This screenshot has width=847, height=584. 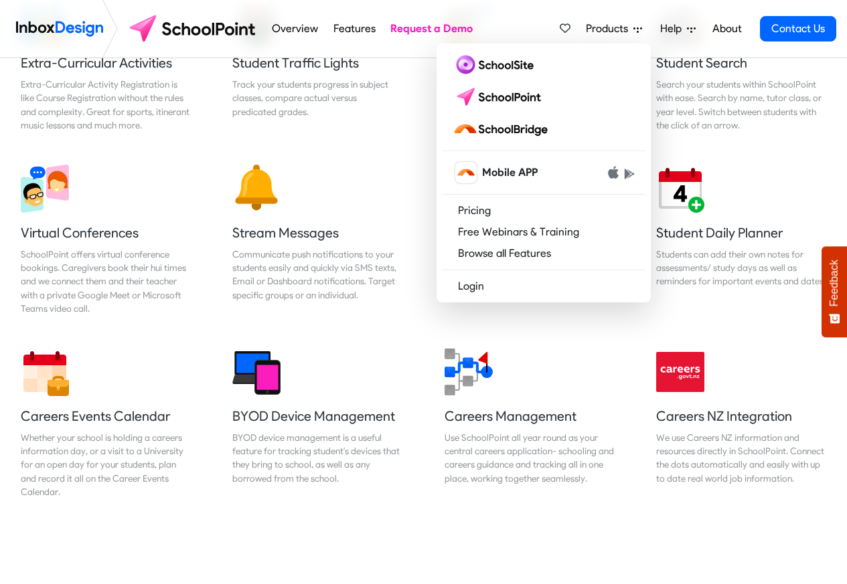 What do you see at coordinates (106, 63) in the screenshot?
I see `h5: Extra-Curricular Activities` at bounding box center [106, 63].